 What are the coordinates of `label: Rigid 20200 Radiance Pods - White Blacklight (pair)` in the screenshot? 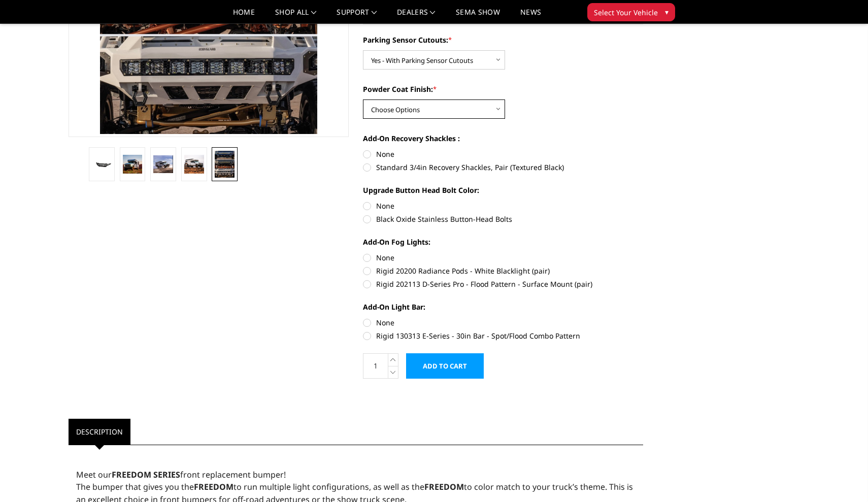 It's located at (503, 271).